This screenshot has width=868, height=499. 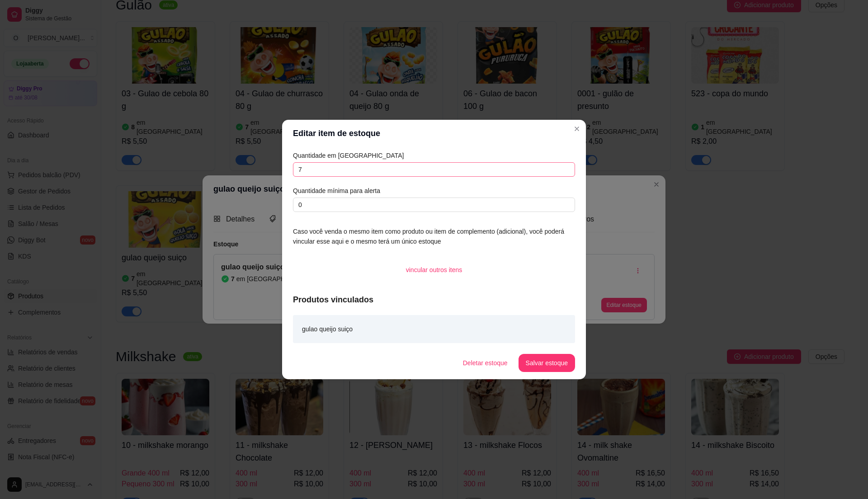 I want to click on button: vincular outros itens, so click(x=434, y=270).